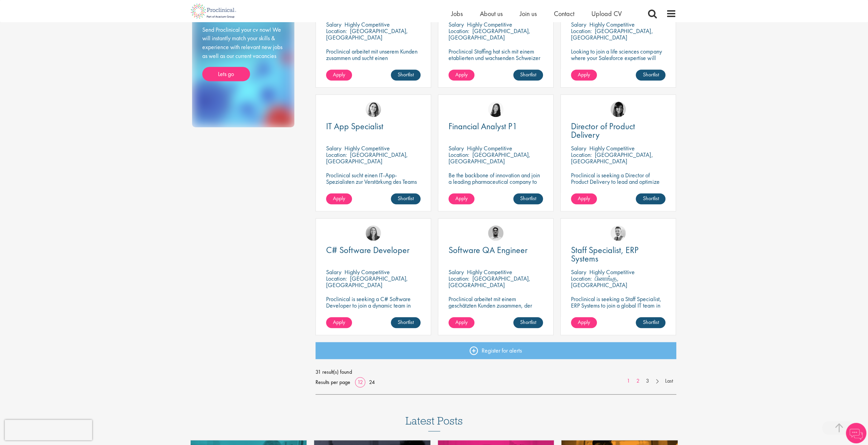  What do you see at coordinates (373, 233) in the screenshot?
I see `img: Mia Kellerman` at bounding box center [373, 233].